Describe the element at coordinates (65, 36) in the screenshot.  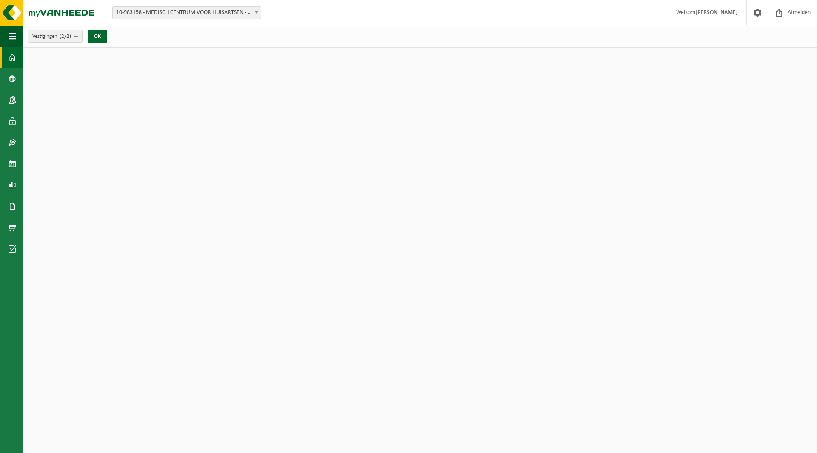
I see `count: (2/2)` at that location.